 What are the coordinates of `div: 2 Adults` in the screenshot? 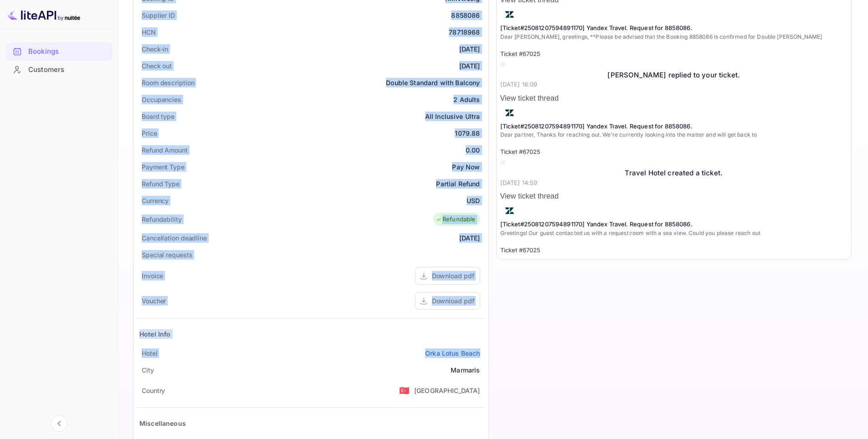 It's located at (467, 99).